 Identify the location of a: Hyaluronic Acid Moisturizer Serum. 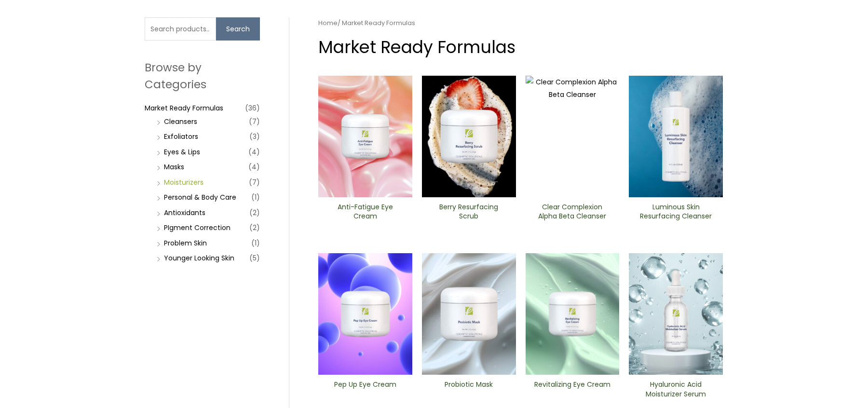
(676, 391).